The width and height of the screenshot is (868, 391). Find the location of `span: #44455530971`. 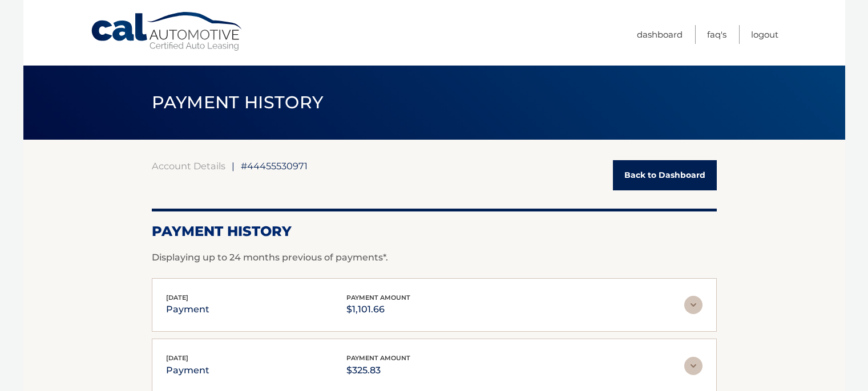

span: #44455530971 is located at coordinates (274, 166).